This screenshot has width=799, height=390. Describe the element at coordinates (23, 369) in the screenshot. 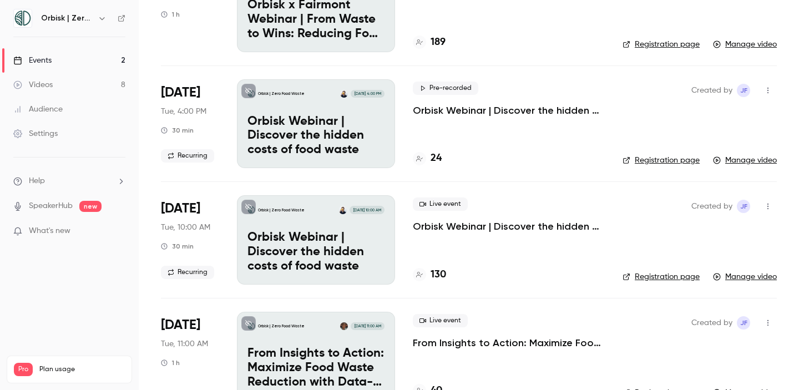

I see `span: Pro` at that location.